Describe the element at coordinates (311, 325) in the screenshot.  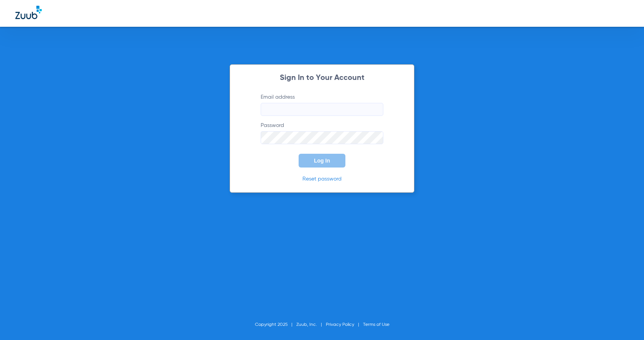
I see `li: Zuub, Inc.` at that location.